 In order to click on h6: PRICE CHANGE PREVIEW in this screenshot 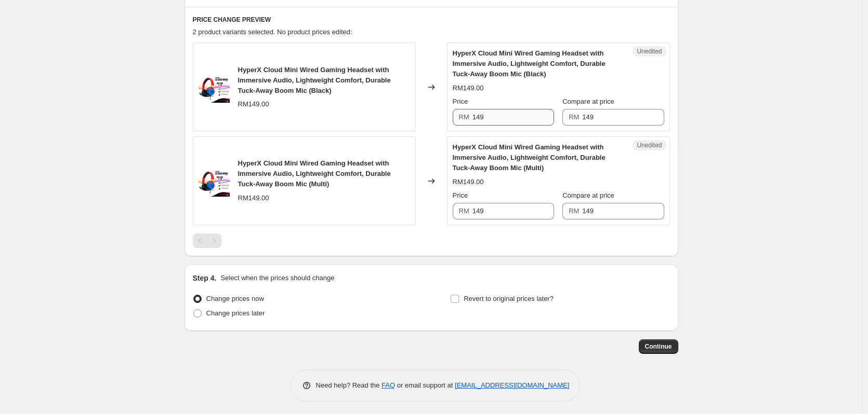, I will do `click(431, 20)`.